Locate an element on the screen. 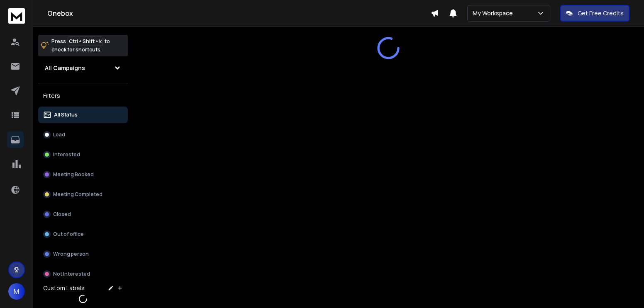  p: All Status is located at coordinates (66, 114).